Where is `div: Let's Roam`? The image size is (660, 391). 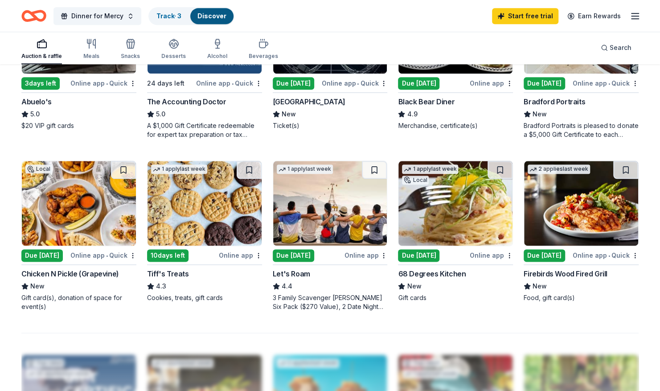 div: Let's Roam is located at coordinates (292, 274).